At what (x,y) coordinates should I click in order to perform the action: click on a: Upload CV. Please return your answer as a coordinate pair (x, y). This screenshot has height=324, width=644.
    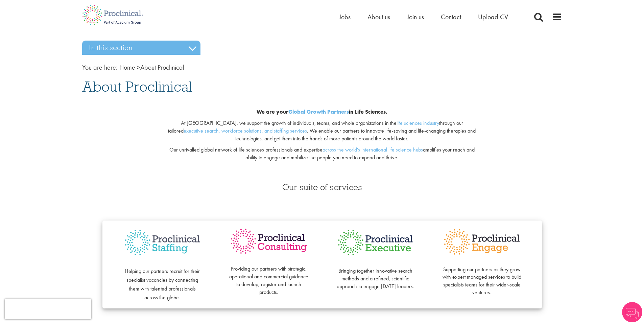
    Looking at the image, I should click on (493, 17).